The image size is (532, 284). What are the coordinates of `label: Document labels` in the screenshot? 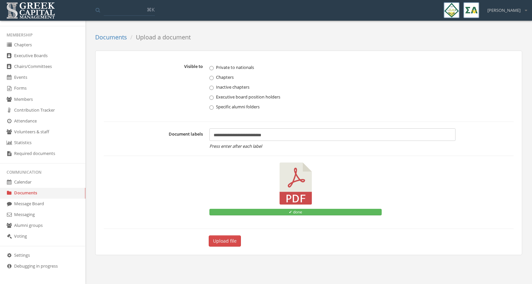 It's located at (155, 138).